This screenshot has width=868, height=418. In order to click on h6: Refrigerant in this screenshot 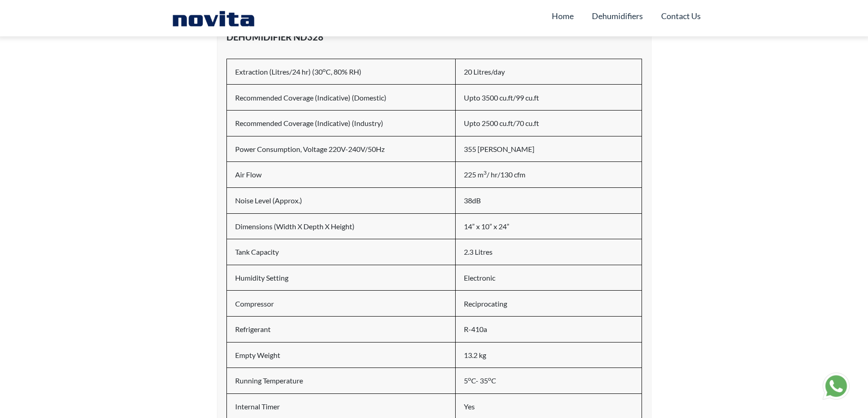, I will do `click(341, 329)`.